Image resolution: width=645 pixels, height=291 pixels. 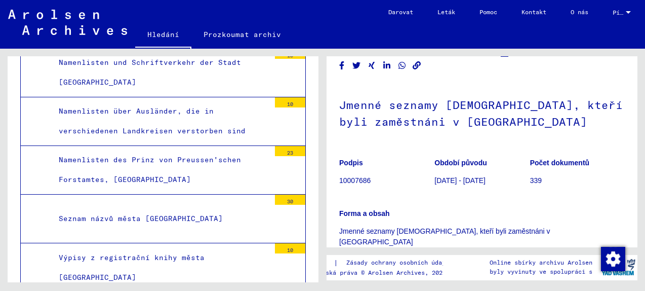 I want to click on button: Sdílet na LinkedIn, so click(x=387, y=65).